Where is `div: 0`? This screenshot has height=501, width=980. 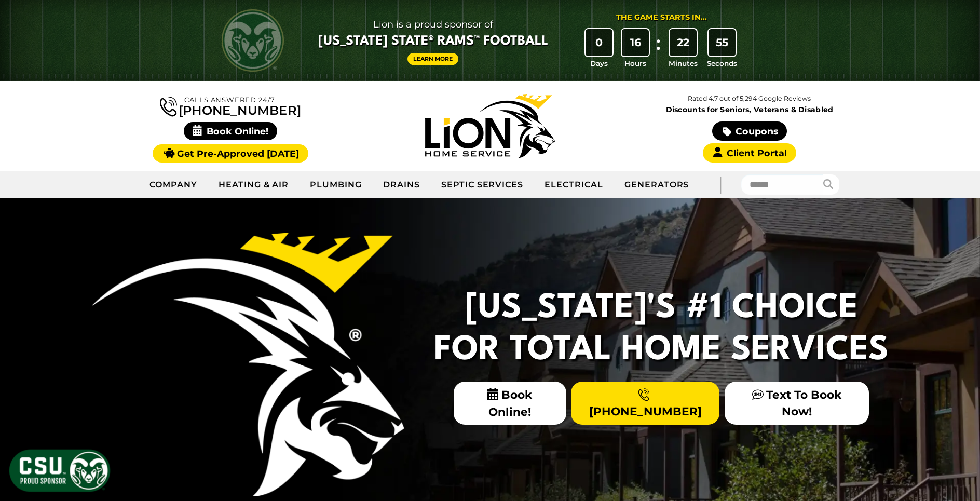
div: 0 is located at coordinates (599, 43).